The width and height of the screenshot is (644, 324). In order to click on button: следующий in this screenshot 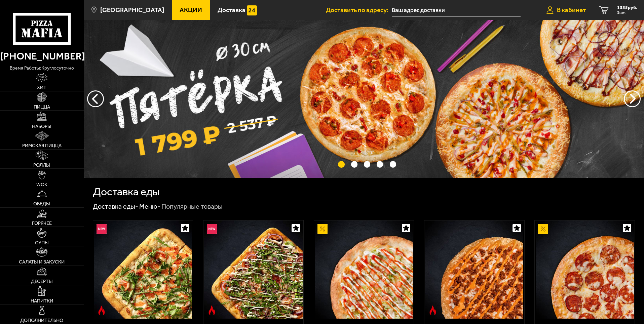, I will do `click(96, 99)`.